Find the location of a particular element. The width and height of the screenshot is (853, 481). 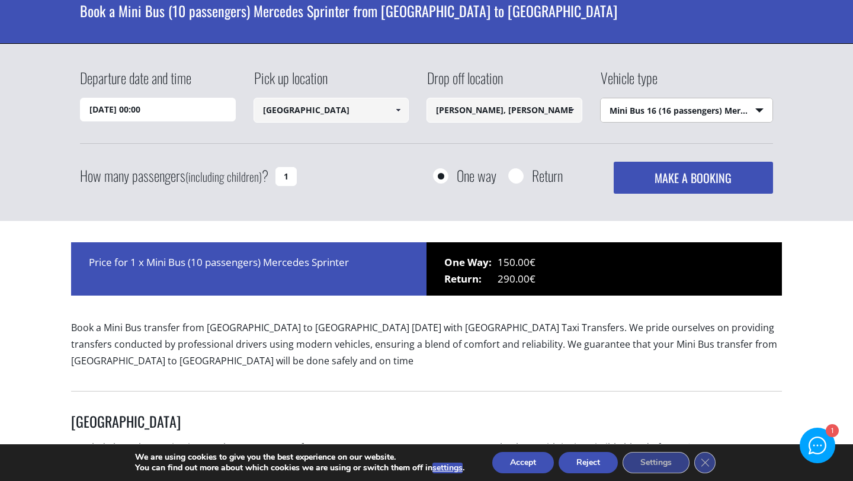

span: Mini Bus 16 (16 passengers) Mercedes Sprinter is located at coordinates (687, 111).